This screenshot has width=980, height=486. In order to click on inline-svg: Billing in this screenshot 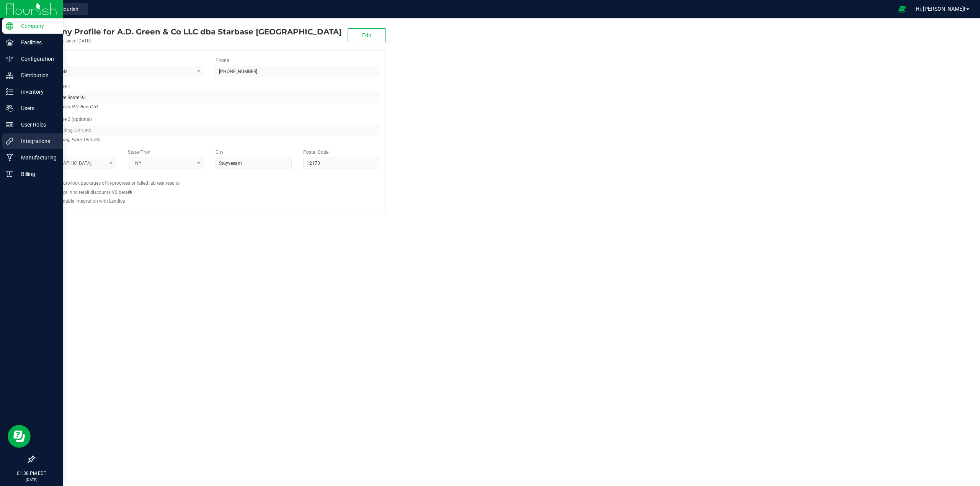, I will do `click(10, 174)`.